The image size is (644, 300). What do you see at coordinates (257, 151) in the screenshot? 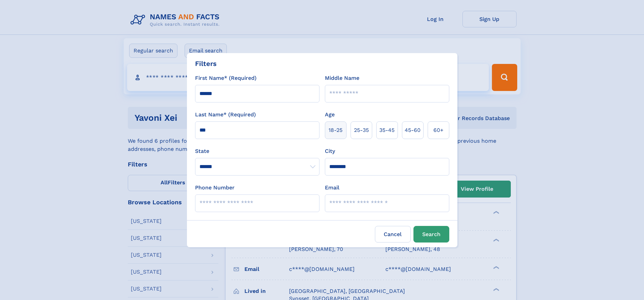
I see `label: State` at bounding box center [257, 151].